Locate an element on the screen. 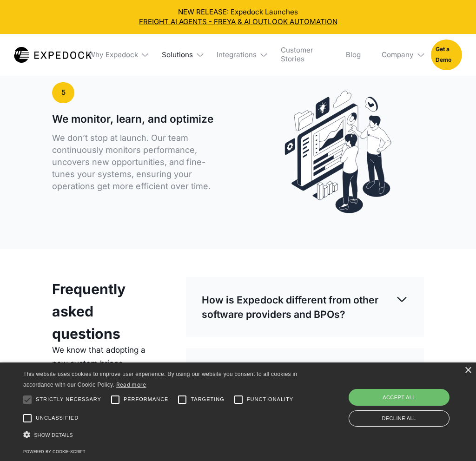 Image resolution: width=476 pixels, height=461 pixels. a: Read more is located at coordinates (131, 385).